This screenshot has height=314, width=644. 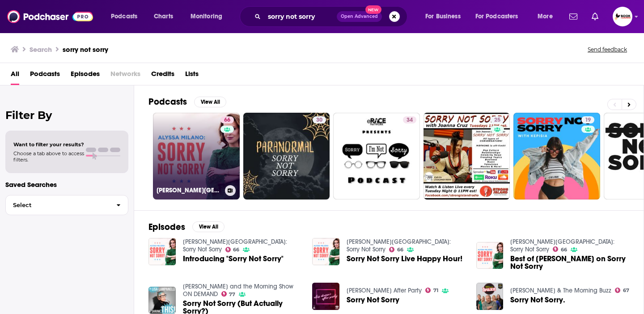 I want to click on h3: Search, so click(x=41, y=49).